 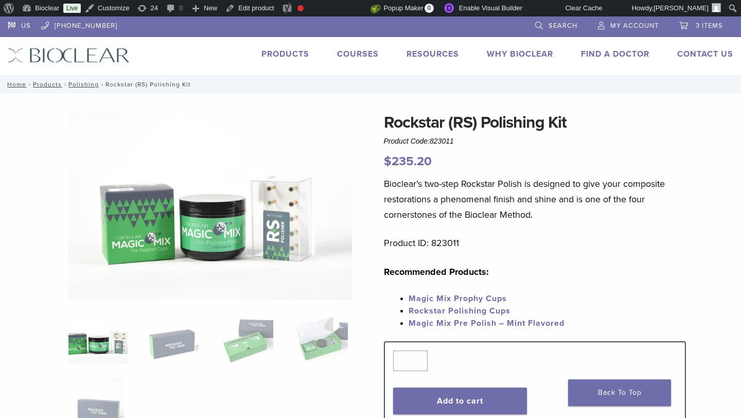 I want to click on strong: Recommended Products:, so click(x=437, y=272).